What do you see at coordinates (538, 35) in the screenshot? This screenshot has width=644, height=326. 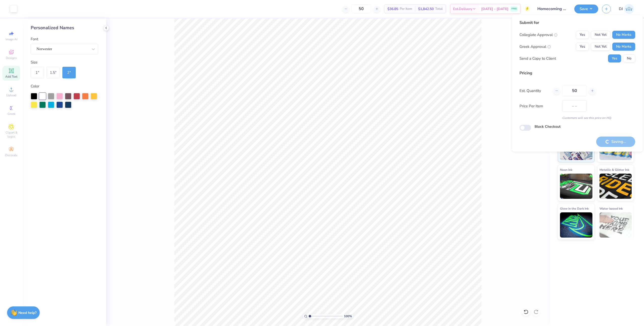 I see `div: Collegiate Approval` at bounding box center [538, 35].